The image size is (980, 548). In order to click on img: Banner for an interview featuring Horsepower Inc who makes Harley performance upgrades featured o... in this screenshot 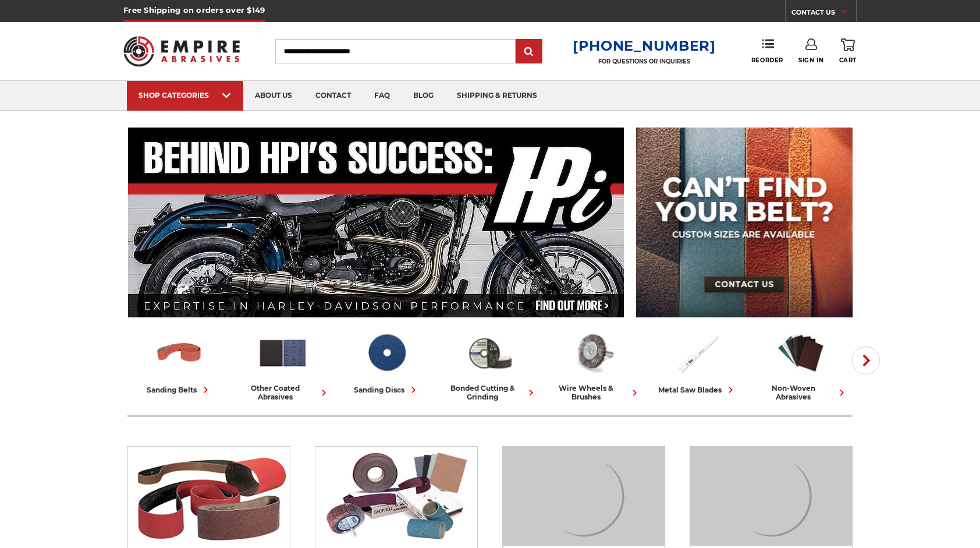, I will do `click(376, 223)`.